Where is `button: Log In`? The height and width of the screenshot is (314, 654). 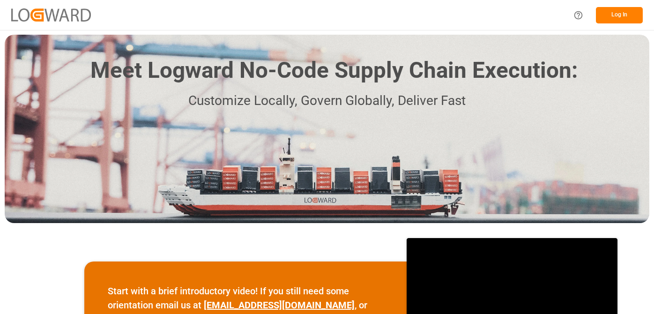 button: Log In is located at coordinates (619, 15).